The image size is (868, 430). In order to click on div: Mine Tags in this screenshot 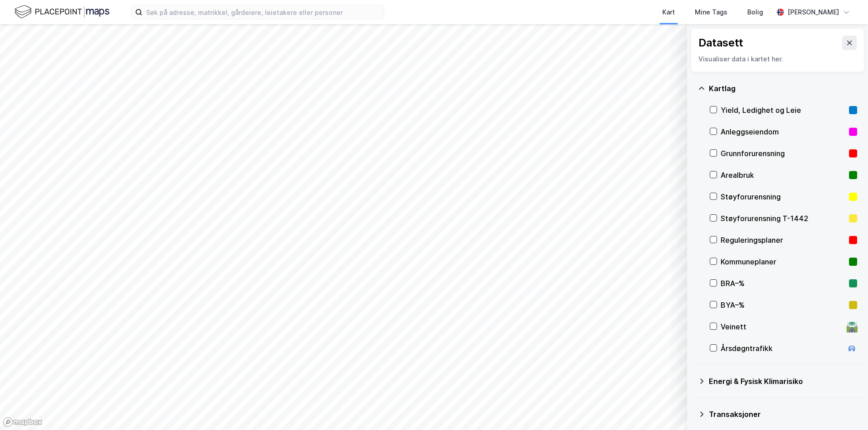, I will do `click(711, 12)`.